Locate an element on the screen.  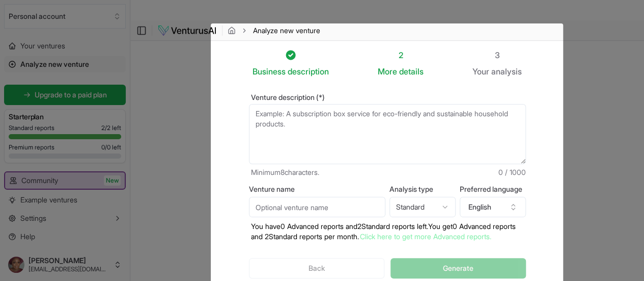
span: details is located at coordinates (411, 71).